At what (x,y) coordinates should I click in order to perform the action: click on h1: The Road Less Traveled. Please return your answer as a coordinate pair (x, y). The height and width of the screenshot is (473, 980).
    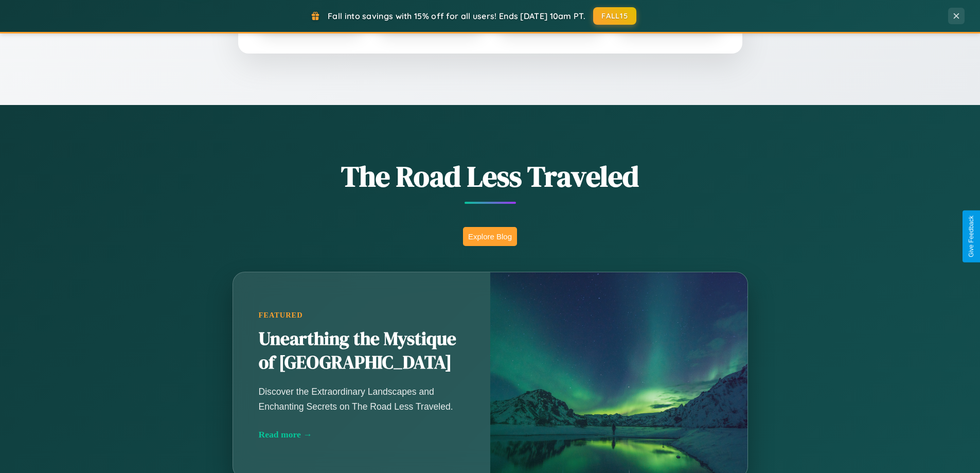
    Looking at the image, I should click on (490, 176).